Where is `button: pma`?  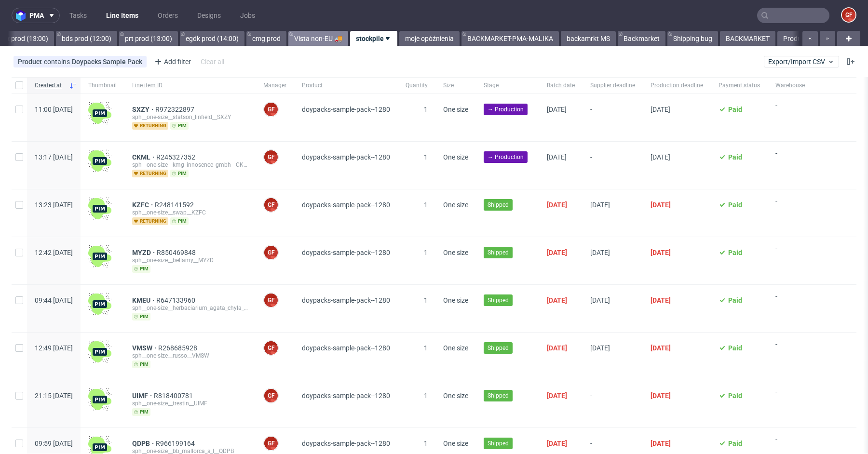 button: pma is located at coordinates (36, 16).